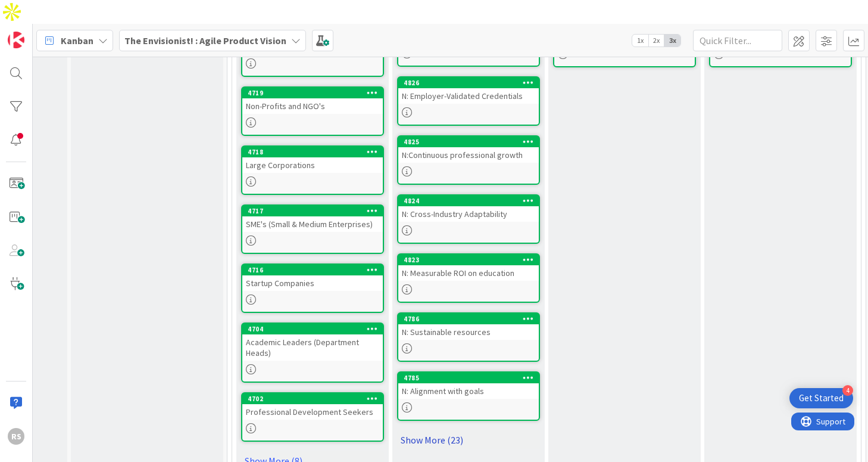  I want to click on a: 4785N: Alignment with goals, so click(469, 395).